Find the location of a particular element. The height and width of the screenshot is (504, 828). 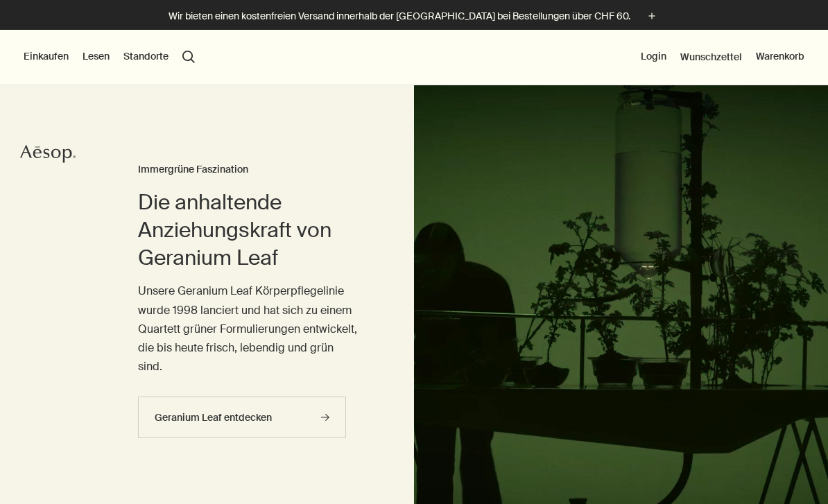

button: Einkaufen is located at coordinates (46, 57).